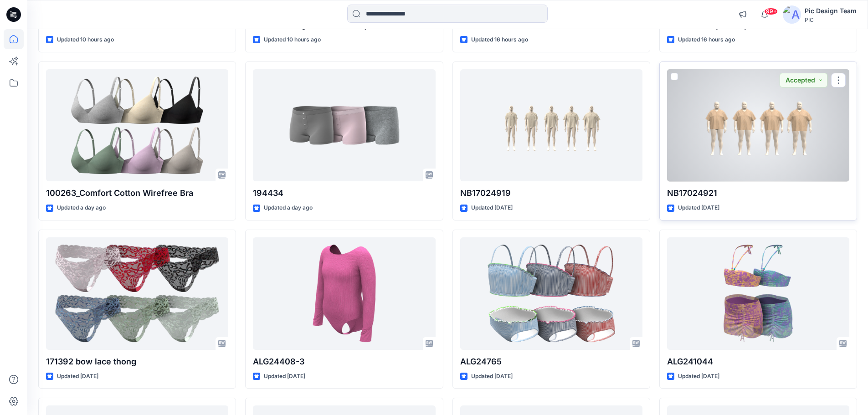 Image resolution: width=868 pixels, height=415 pixels. Describe the element at coordinates (137, 193) in the screenshot. I see `p: 100263_Comfort Cotton Wirefree Bra` at that location.